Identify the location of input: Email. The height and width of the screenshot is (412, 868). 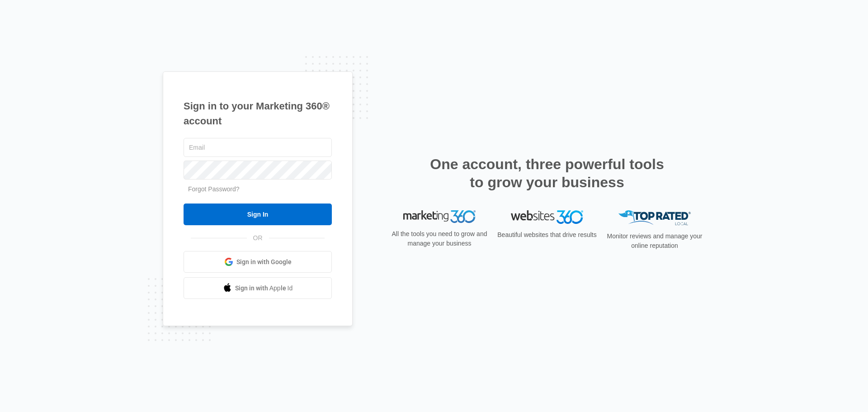
(258, 147).